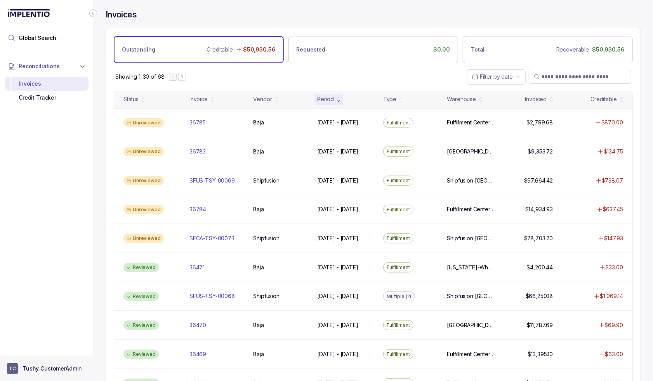 The width and height of the screenshot is (653, 381). I want to click on div: Invoiced, so click(536, 99).